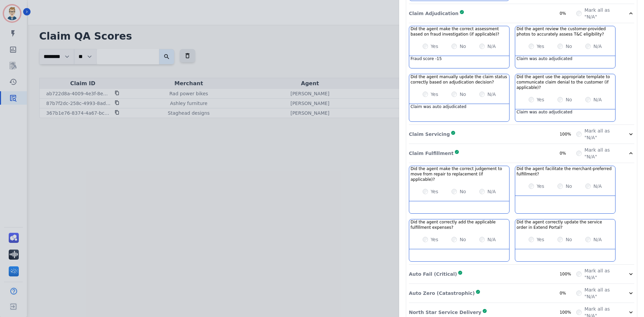 The width and height of the screenshot is (644, 317). Describe the element at coordinates (566, 171) in the screenshot. I see `h3: Did the agent facilitate the merchant-preferred fulfillment?` at that location.